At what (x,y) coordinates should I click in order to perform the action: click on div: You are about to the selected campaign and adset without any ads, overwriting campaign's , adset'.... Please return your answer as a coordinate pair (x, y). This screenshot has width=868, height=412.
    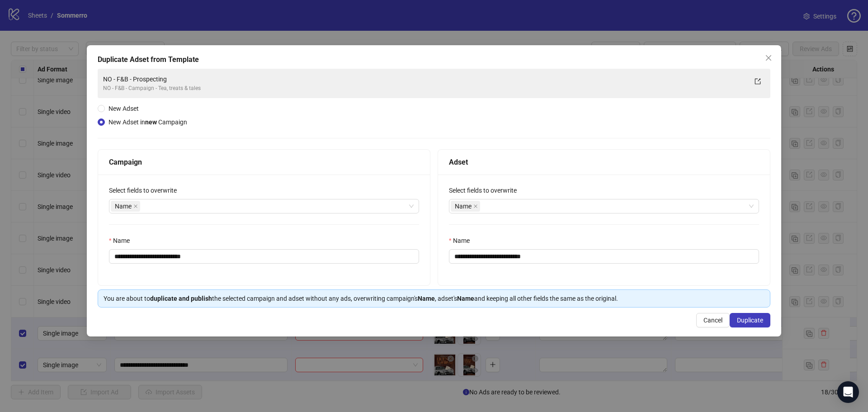
    Looking at the image, I should click on (434, 299).